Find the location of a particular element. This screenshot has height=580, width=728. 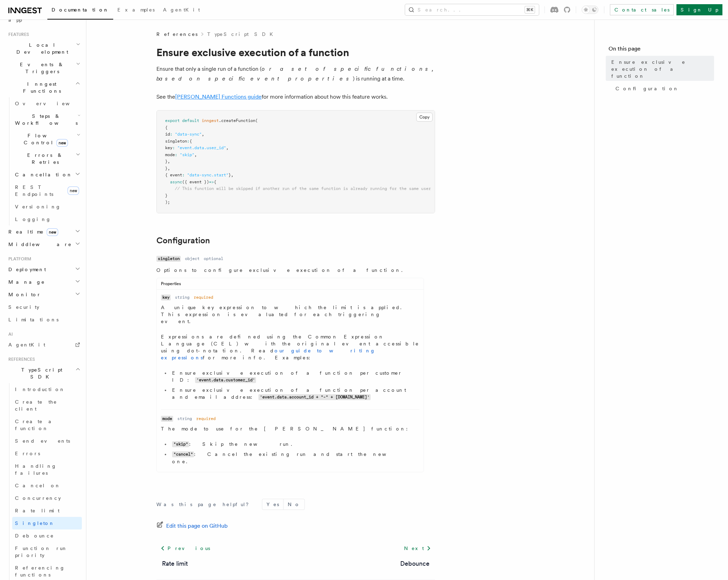

a: Create a function is located at coordinates (47, 425).